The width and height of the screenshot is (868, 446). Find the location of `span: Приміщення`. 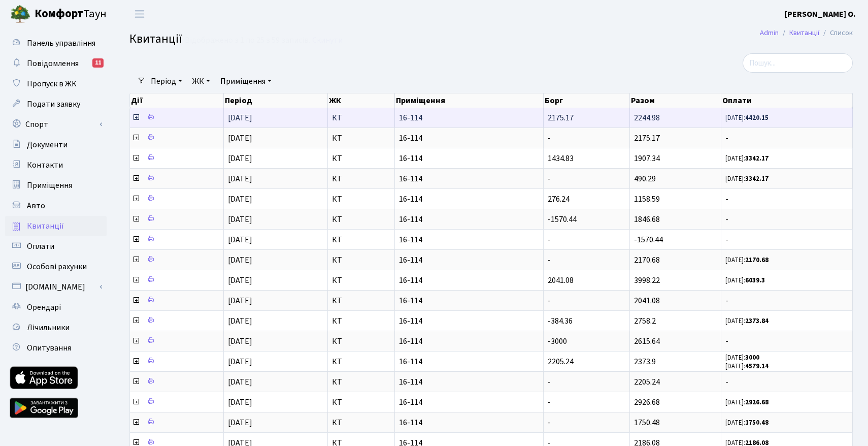

span: Приміщення is located at coordinates (50, 186).